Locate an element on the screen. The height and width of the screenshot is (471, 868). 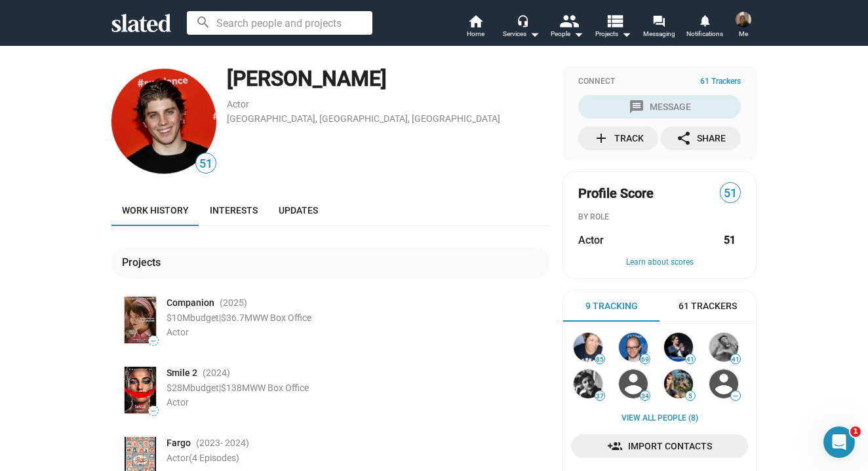
div: Track is located at coordinates (618, 138).